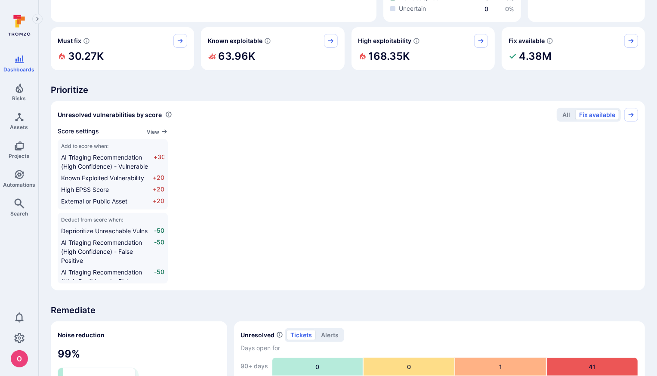 Image resolution: width=657 pixels, height=376 pixels. What do you see at coordinates (592, 366) in the screenshot?
I see `div: 41` at bounding box center [592, 366].